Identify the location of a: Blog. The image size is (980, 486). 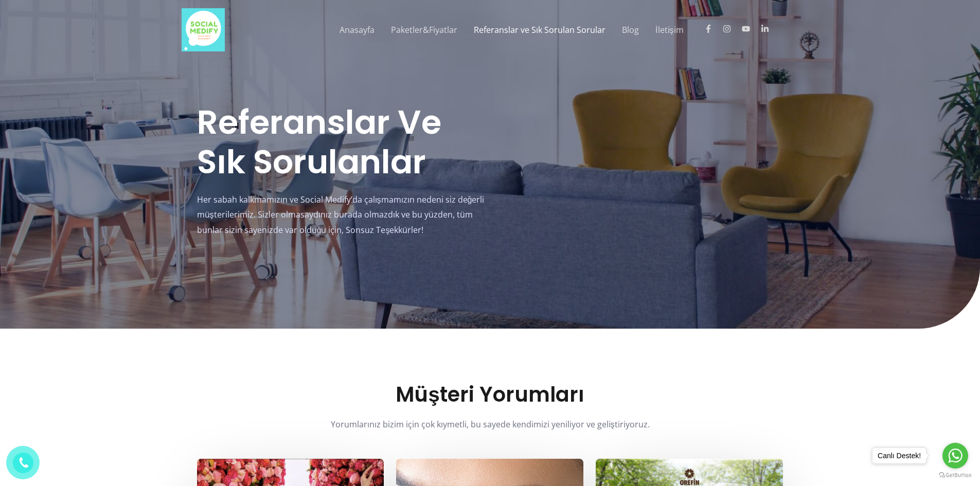
(630, 30).